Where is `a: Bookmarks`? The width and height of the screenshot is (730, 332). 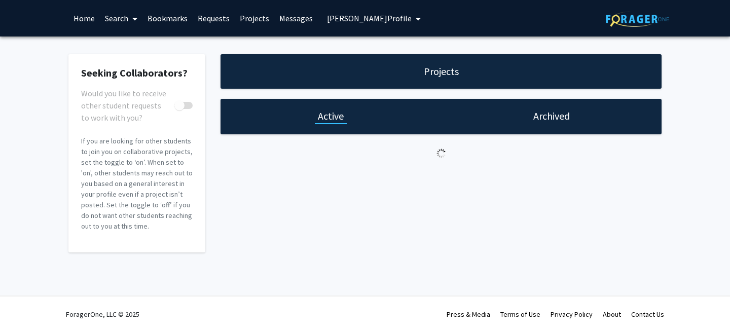 a: Bookmarks is located at coordinates (167, 18).